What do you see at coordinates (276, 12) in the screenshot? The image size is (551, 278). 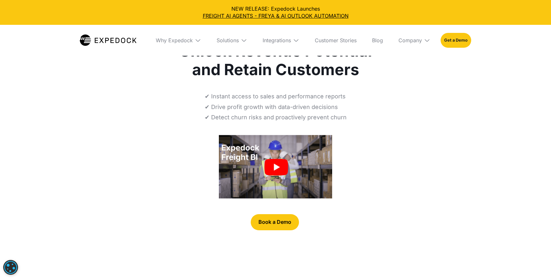 I see `div: NEW RELEASE: Expedock Launches` at bounding box center [276, 12].